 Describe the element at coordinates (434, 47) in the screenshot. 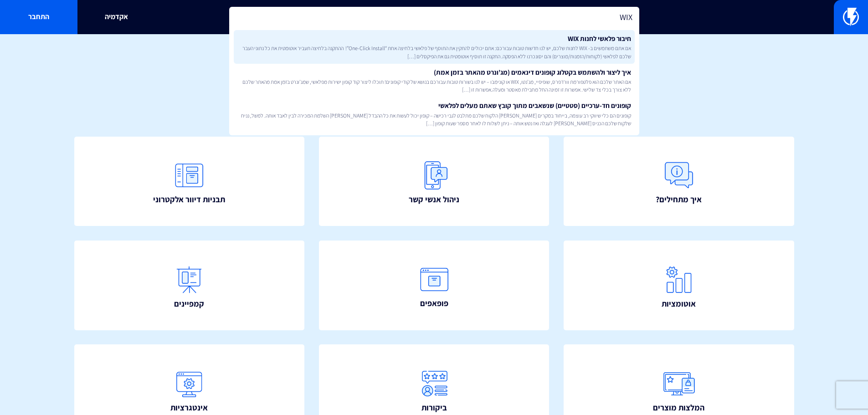

I see `a: חיבור פלאשי לחנות WIXאם אתם משתמשים ב- WIX לחנות שלכם, יש לנו חדשות טובות עבורכם: אתם יכולים להתק...` at that location.